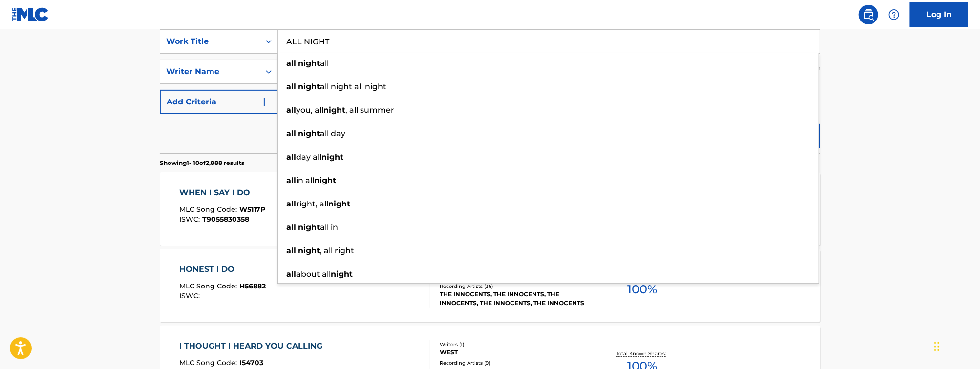  What do you see at coordinates (642, 289) in the screenshot?
I see `span: 100 %` at bounding box center [642, 289].